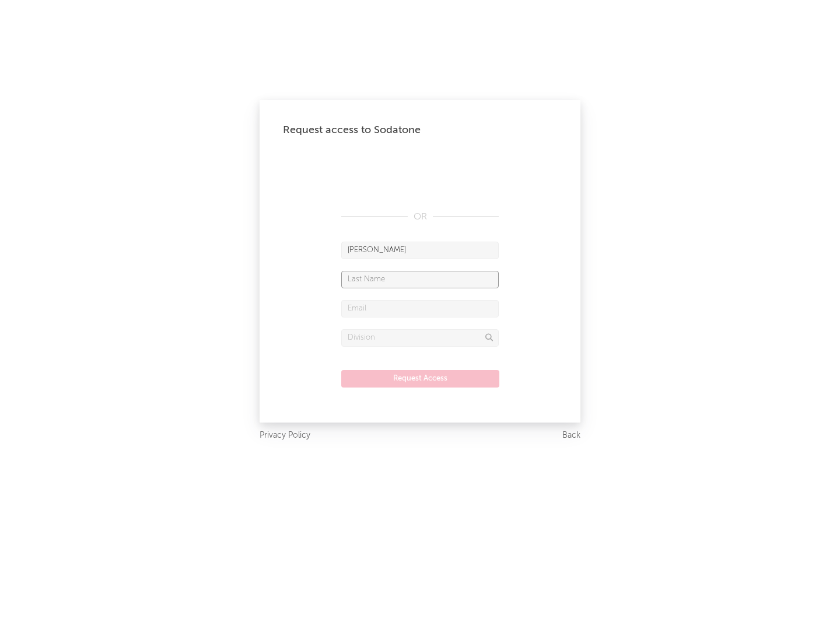 Image resolution: width=840 pixels, height=642 pixels. I want to click on input: Division, so click(420, 338).